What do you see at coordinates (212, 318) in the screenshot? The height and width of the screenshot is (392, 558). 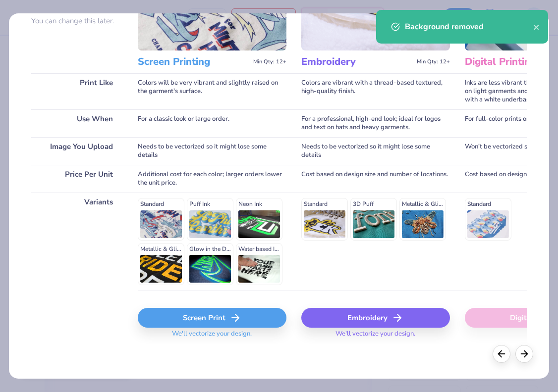 I see `div: Screen Print` at bounding box center [212, 318].